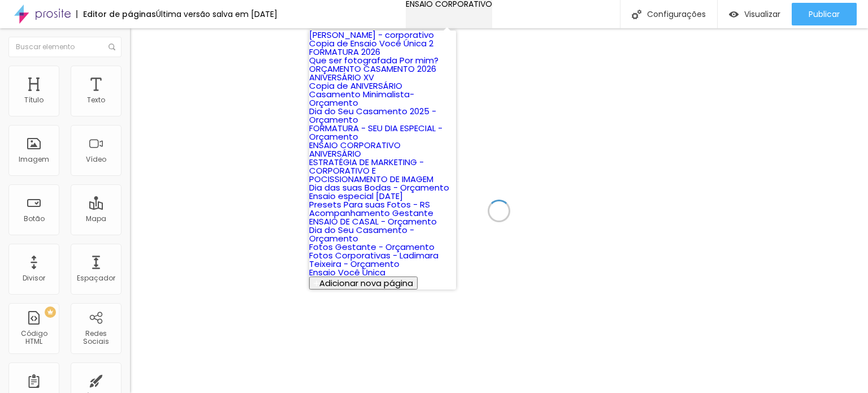  Describe the element at coordinates (373, 68) in the screenshot. I see `a: ORÇAMENTO CASAMENTO 2026` at that location.